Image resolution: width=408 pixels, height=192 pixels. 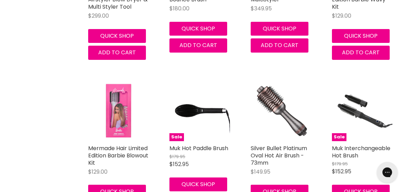 What do you see at coordinates (361, 152) in the screenshot?
I see `a: Muk Interchangeable Hot Brush` at bounding box center [361, 152].